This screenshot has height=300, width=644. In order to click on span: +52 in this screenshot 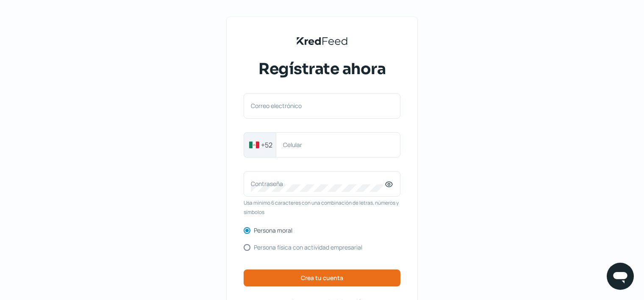, I will do `click(266, 145)`.